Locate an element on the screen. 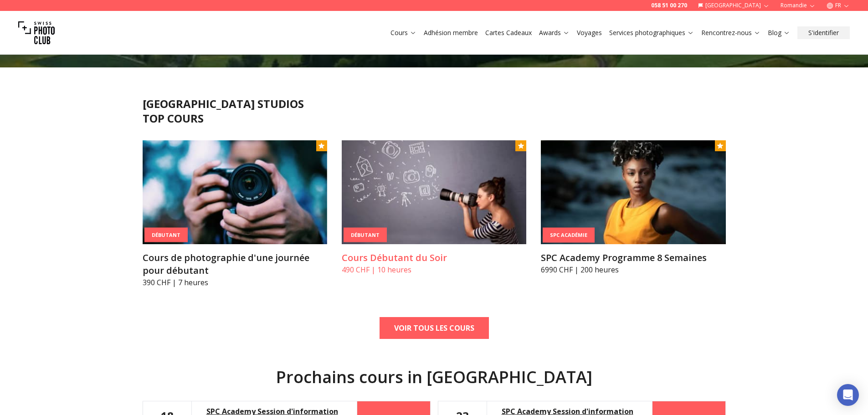 The width and height of the screenshot is (868, 415). a: Cours de photographie d'une journée pour débutantDébutantCours de photographie d'une journée pour... is located at coordinates (235, 215).